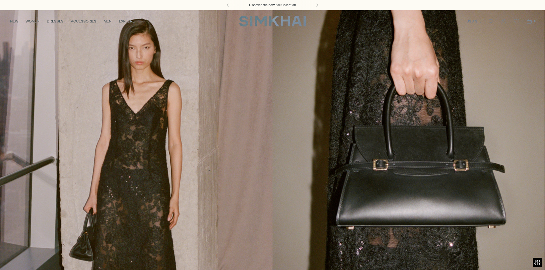  What do you see at coordinates (108, 21) in the screenshot?
I see `a: MEN` at bounding box center [108, 21].